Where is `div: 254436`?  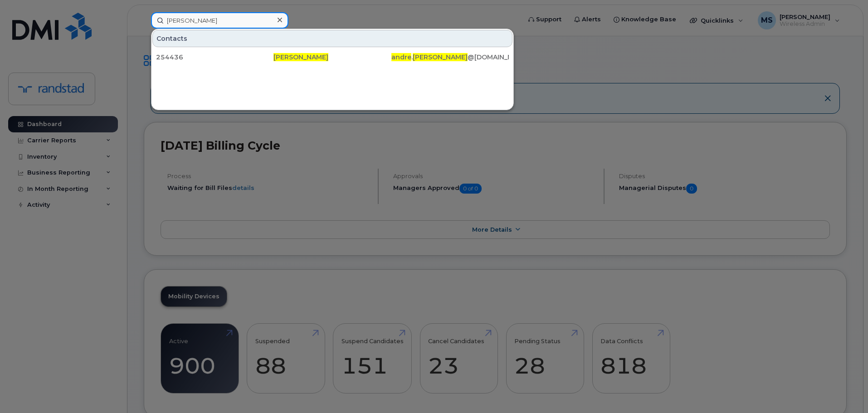 div: 254436 is located at coordinates (215, 57).